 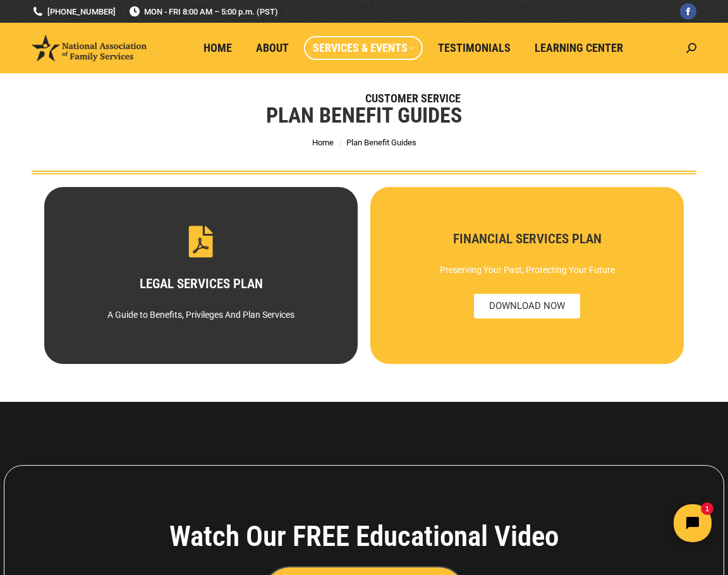 I want to click on h4: Watch Our FREE Educational Video, so click(x=364, y=536).